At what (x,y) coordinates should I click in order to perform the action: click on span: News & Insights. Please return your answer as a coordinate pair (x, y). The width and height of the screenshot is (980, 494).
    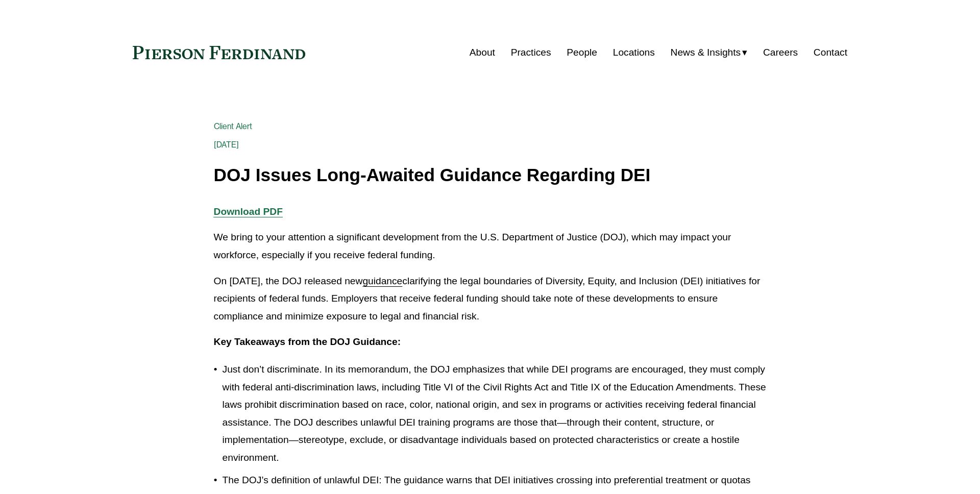
    Looking at the image, I should click on (706, 53).